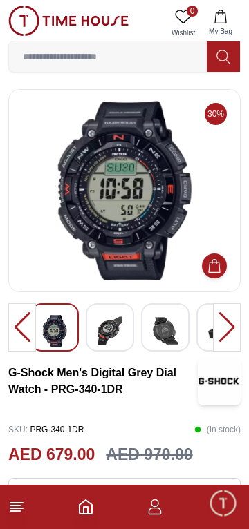 The image size is (249, 529). What do you see at coordinates (215, 114) in the screenshot?
I see `span: 30%` at bounding box center [215, 114].